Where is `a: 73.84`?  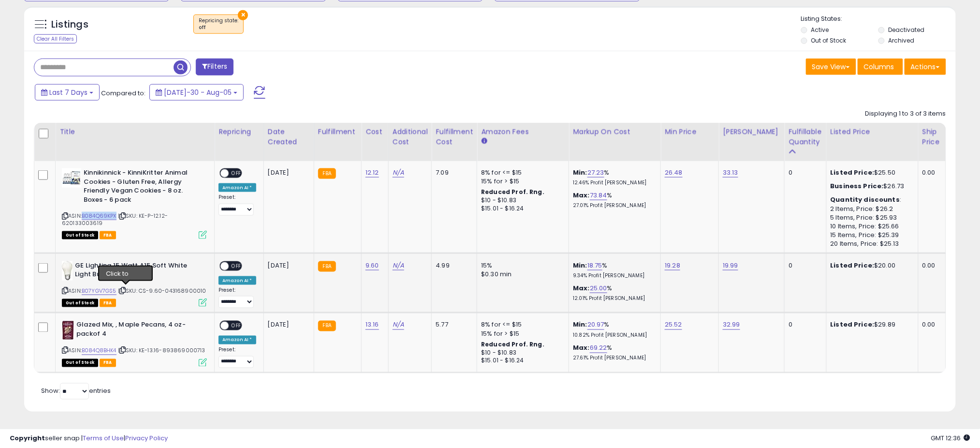
a: 73.84 is located at coordinates (598, 196).